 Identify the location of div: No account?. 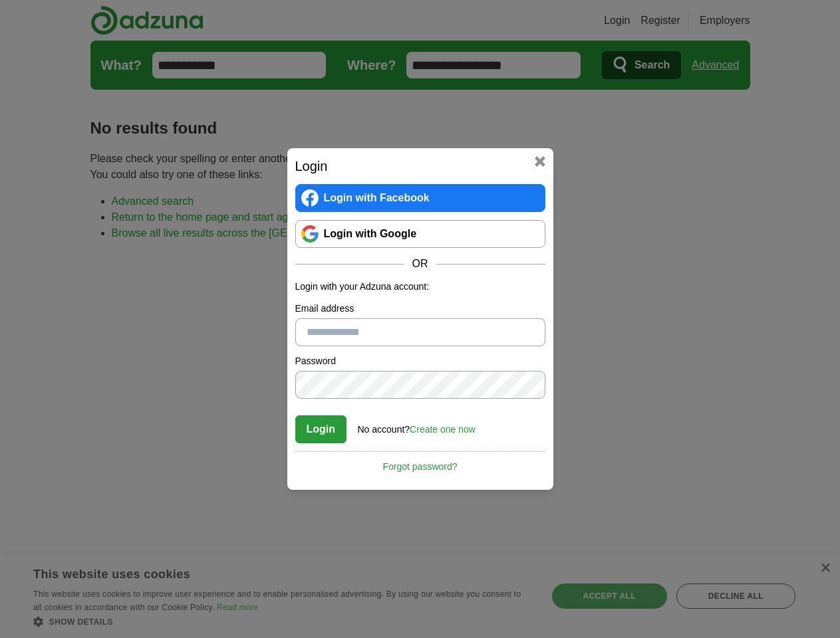
(416, 425).